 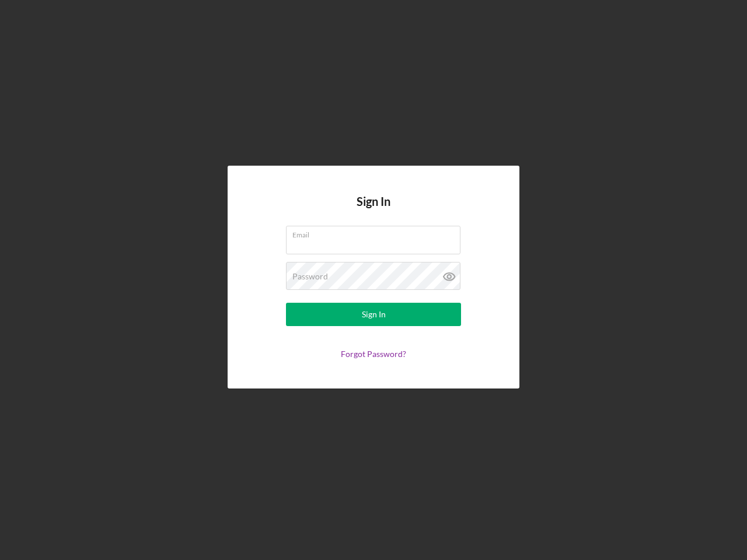 What do you see at coordinates (310, 277) in the screenshot?
I see `label: Password` at bounding box center [310, 277].